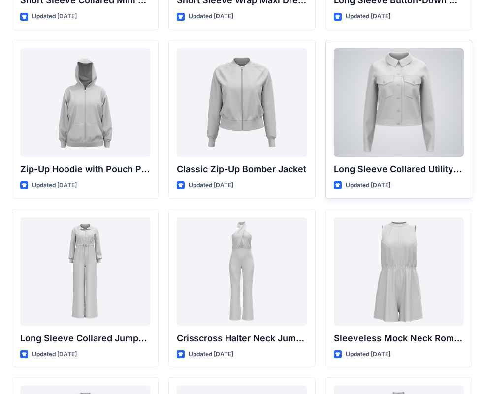 This screenshot has width=484, height=394. What do you see at coordinates (242, 271) in the screenshot?
I see `a: Crisscross Halter Neck Jumpsuit` at bounding box center [242, 271].